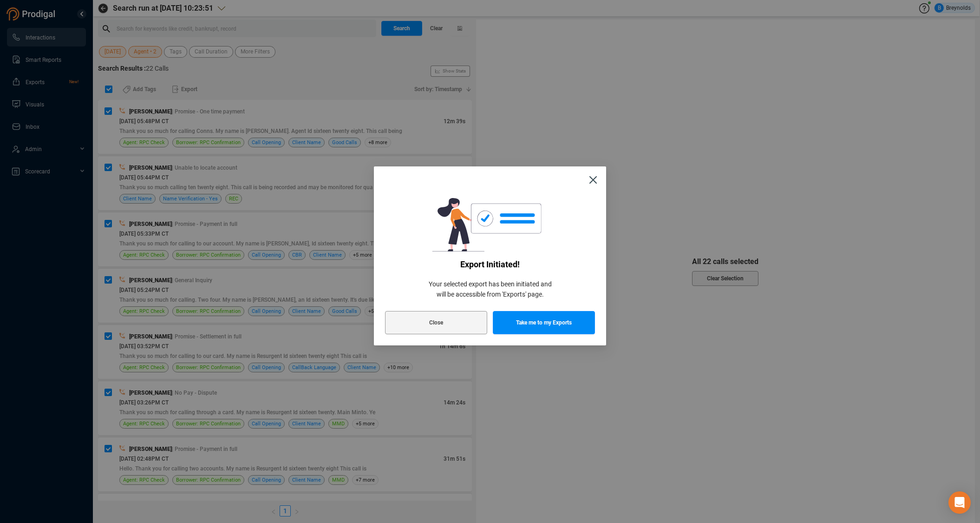  Describe the element at coordinates (490, 284) in the screenshot. I see `span: Your selected export has been initiated and` at that location.